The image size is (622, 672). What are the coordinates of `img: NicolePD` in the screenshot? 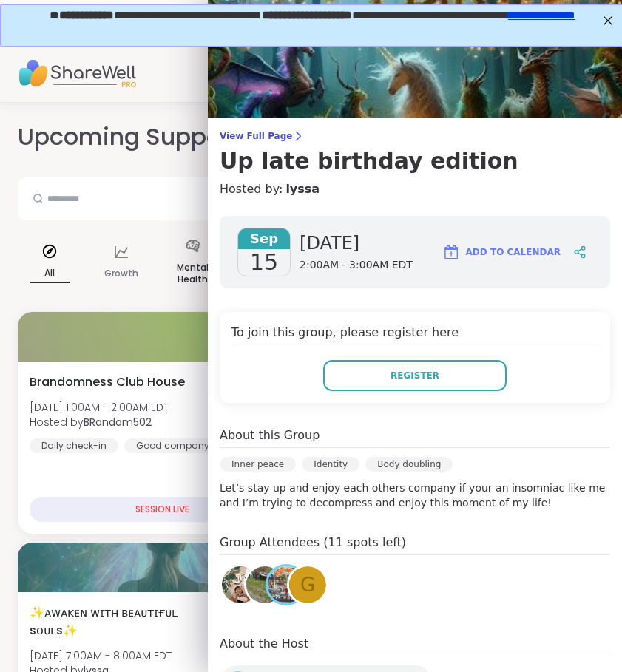 It's located at (241, 585).